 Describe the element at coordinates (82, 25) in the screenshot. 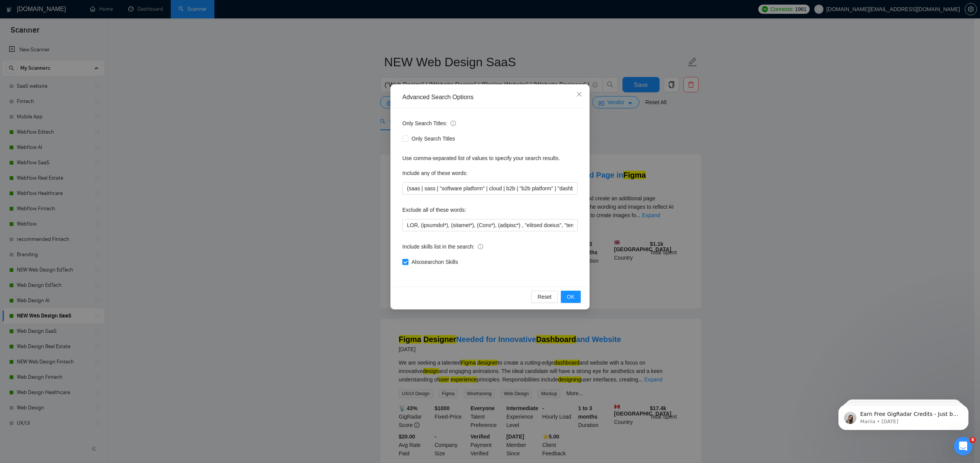

I see `p: Earn Free GigRadar Credits - Just by Sharing Your Story! 💬 Want more credits for sending proposal...` at that location.